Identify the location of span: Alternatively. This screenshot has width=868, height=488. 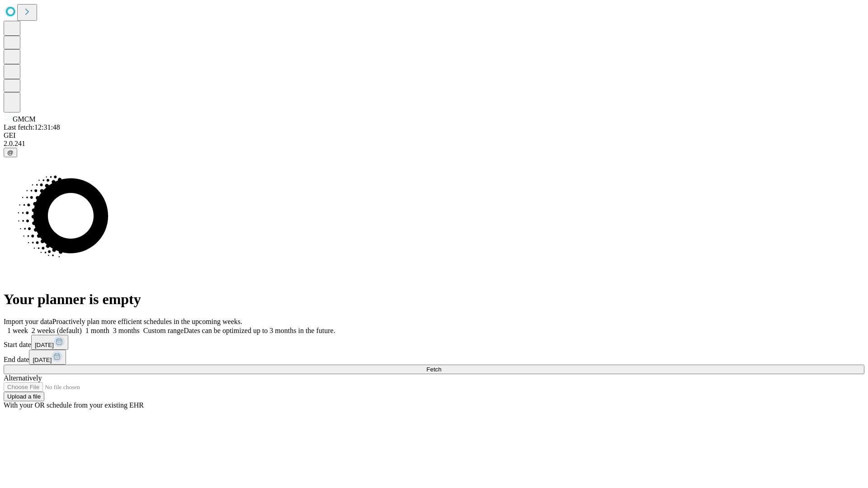
(23, 378).